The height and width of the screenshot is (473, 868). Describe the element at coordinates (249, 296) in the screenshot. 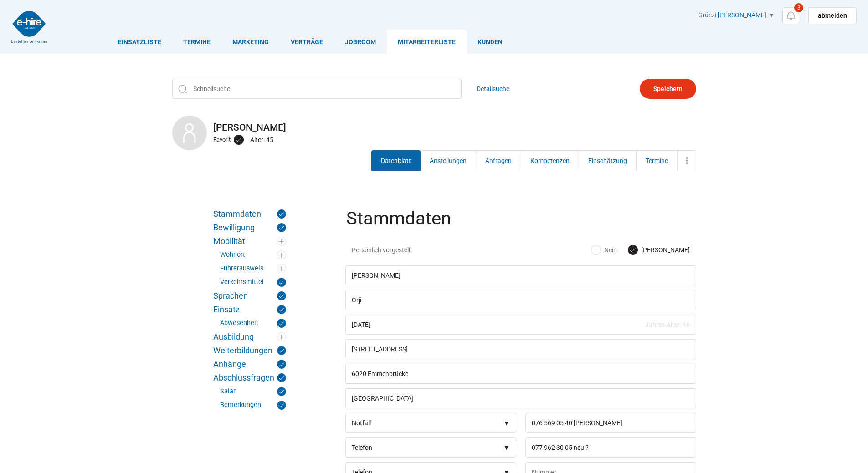

I see `a: Sprachen` at that location.